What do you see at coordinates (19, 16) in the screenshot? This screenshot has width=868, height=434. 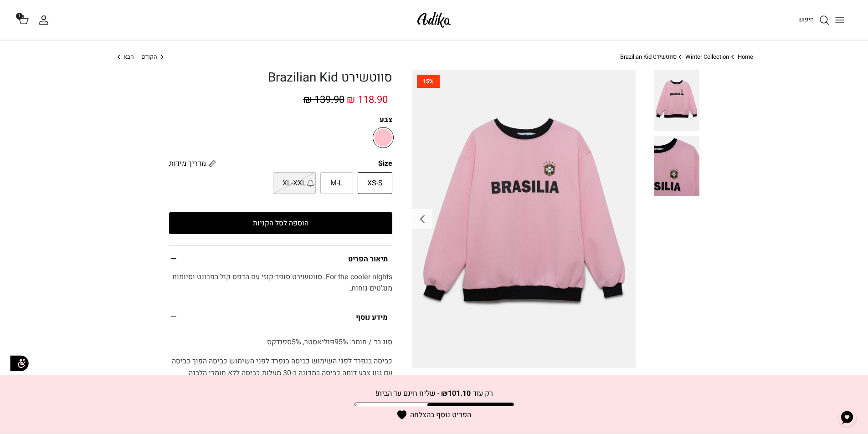 I see `span: 1` at bounding box center [19, 16].